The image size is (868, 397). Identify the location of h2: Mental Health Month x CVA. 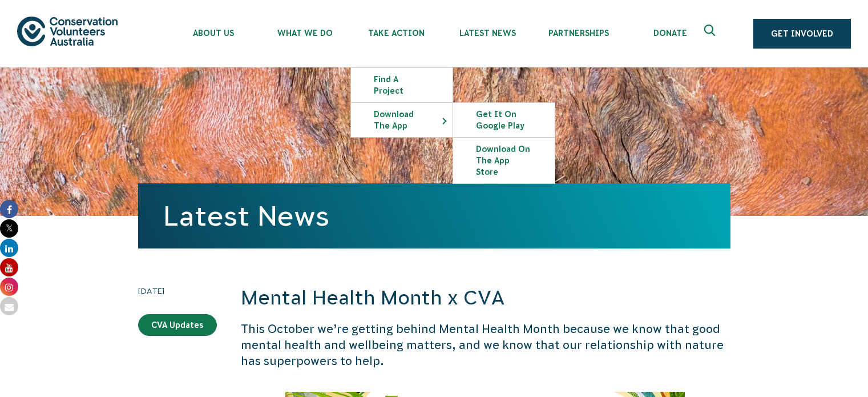
(486, 298).